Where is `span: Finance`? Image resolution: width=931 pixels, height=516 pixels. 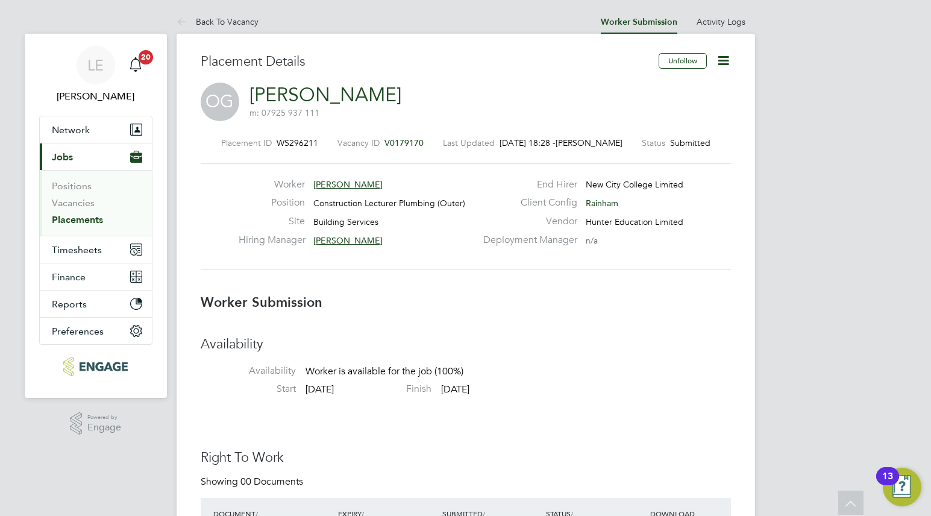
span: Finance is located at coordinates (69, 277).